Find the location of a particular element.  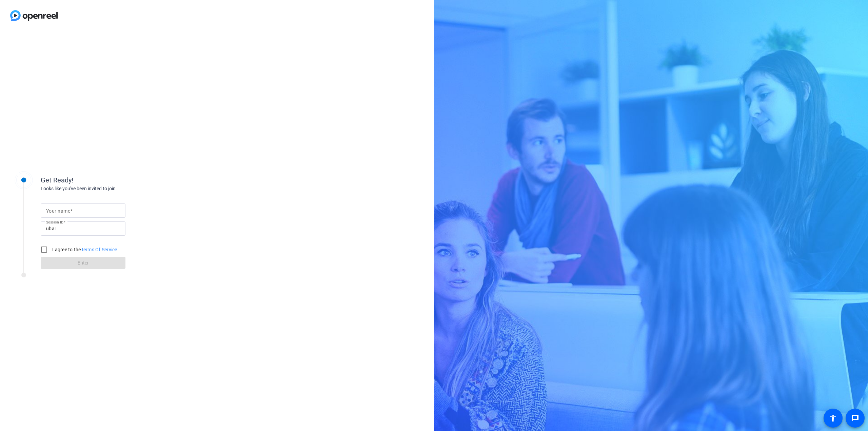

div: Looks like you've been invited to join is located at coordinates (108, 188).